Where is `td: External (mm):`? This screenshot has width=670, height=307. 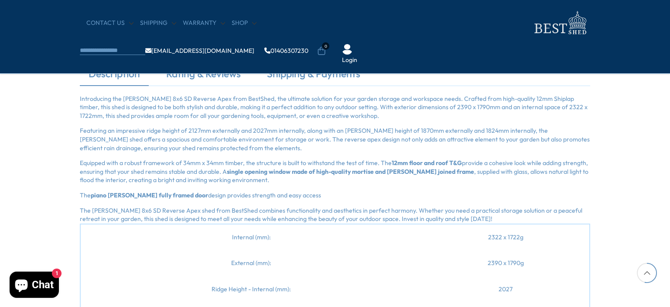 td: External (mm): is located at coordinates (251, 263).